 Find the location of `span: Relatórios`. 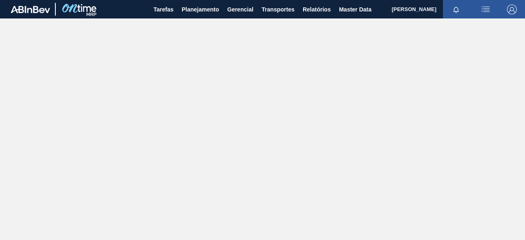

span: Relatórios is located at coordinates (317, 9).